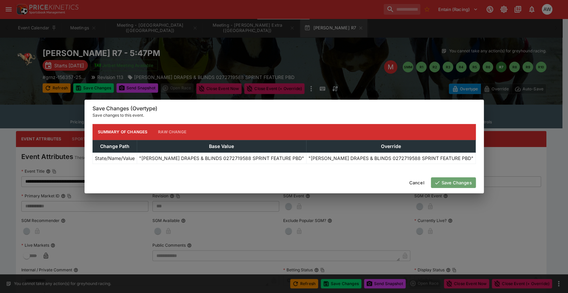 The height and width of the screenshot is (293, 568). What do you see at coordinates (115, 158) in the screenshot?
I see `p: State/Name/Value` at bounding box center [115, 158].